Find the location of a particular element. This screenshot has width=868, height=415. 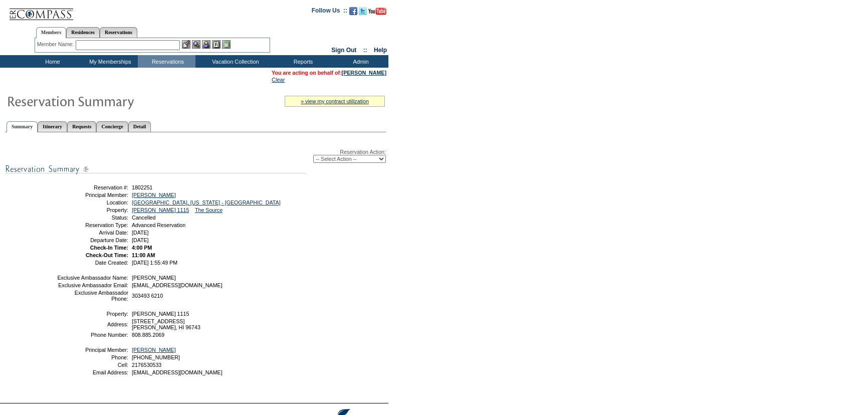

a: The Source is located at coordinates (208, 210).